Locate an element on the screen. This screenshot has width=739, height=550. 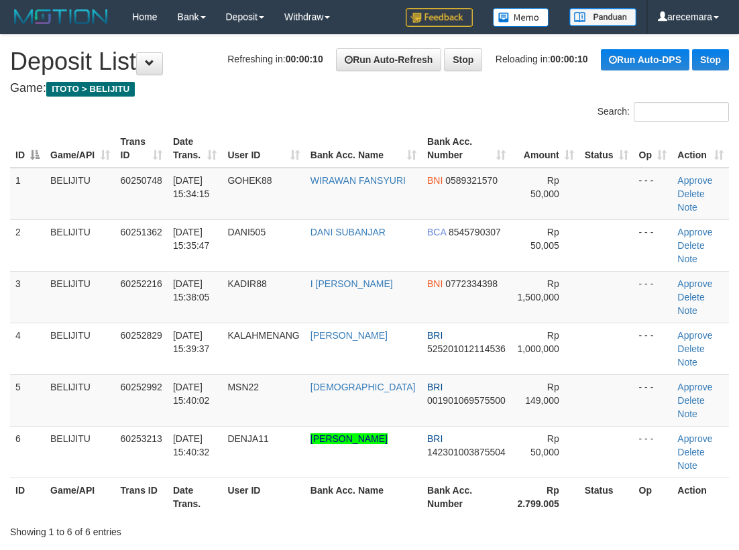
span: Copy 0589321570 to clipboard is located at coordinates (471, 180).